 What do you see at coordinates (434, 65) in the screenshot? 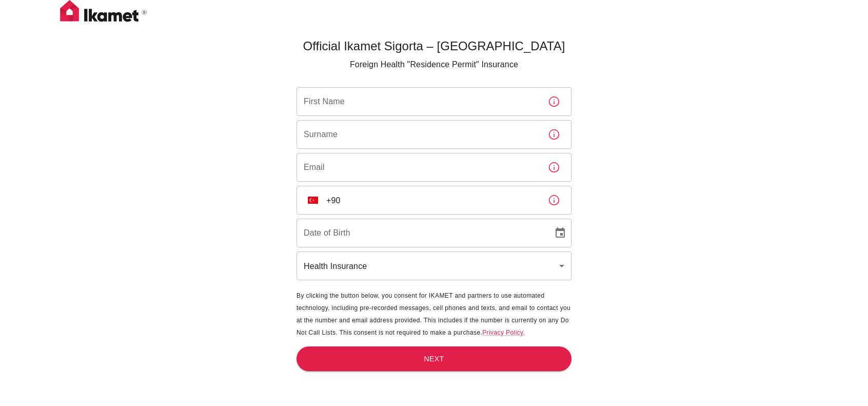
I see `p: Foreign Health "Residence Permit" Insurance` at bounding box center [434, 65].